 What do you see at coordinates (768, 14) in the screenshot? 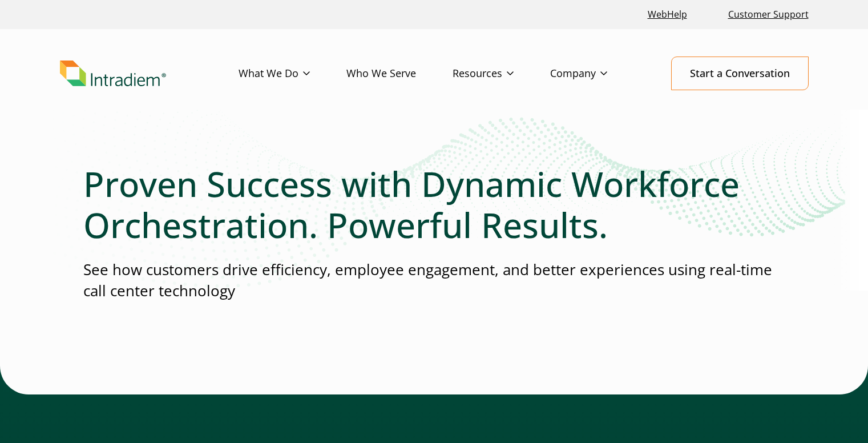
I see `a: Customer Support` at bounding box center [768, 14].